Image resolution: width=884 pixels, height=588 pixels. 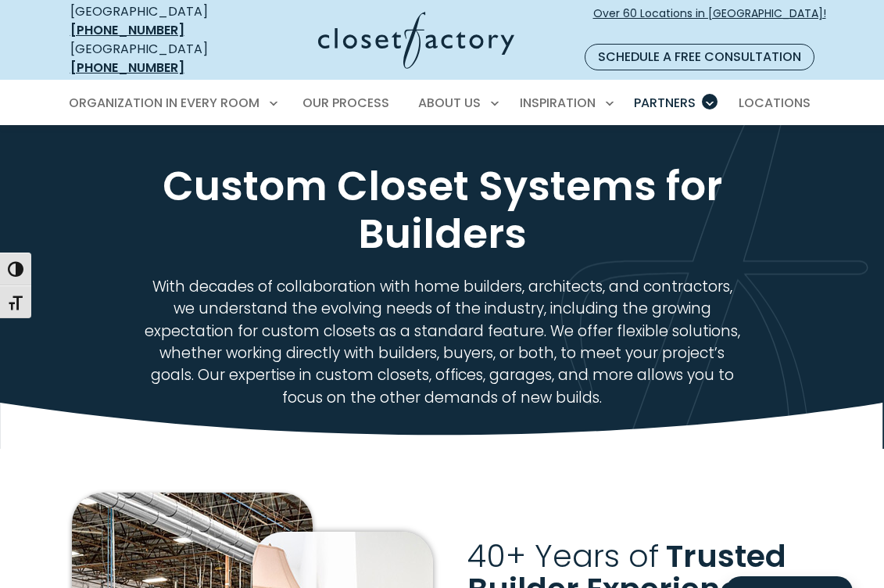 I want to click on span: 40+ Years of, so click(x=563, y=557).